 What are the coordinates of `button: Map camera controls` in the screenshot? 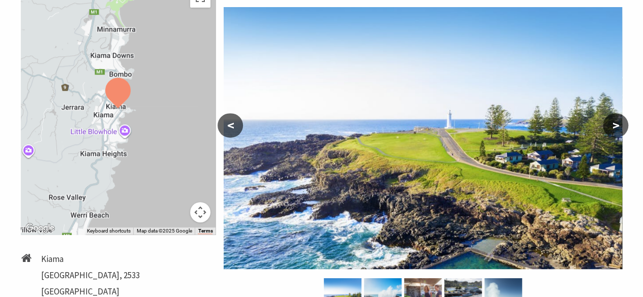 It's located at (200, 212).